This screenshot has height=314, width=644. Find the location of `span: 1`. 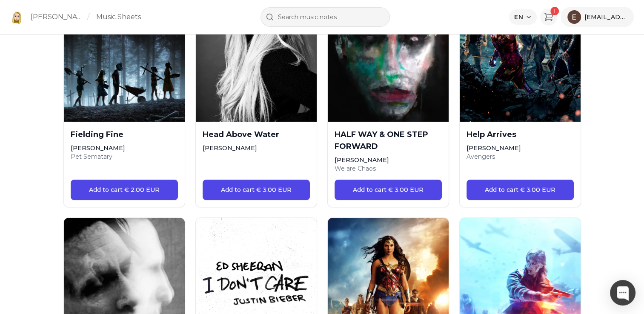

span: 1 is located at coordinates (554, 11).